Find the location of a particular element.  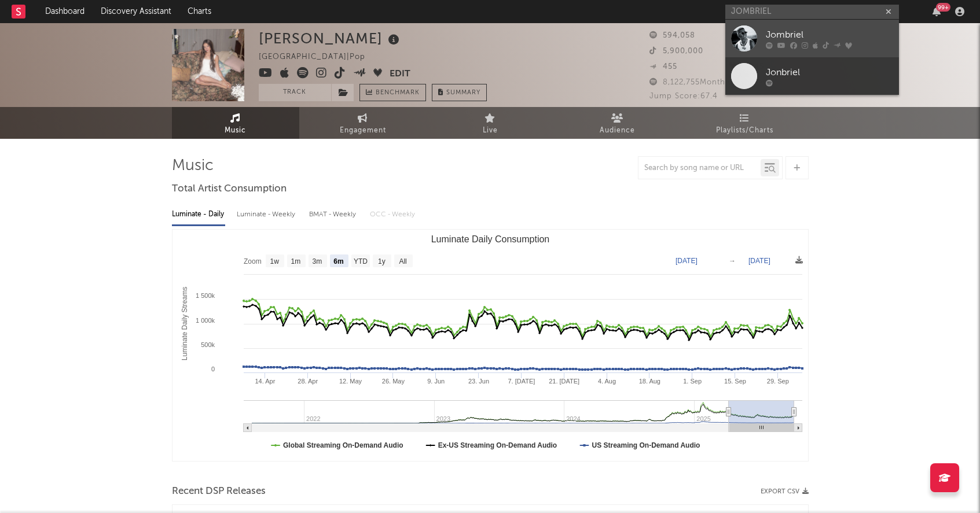

button: Track is located at coordinates (295, 93).